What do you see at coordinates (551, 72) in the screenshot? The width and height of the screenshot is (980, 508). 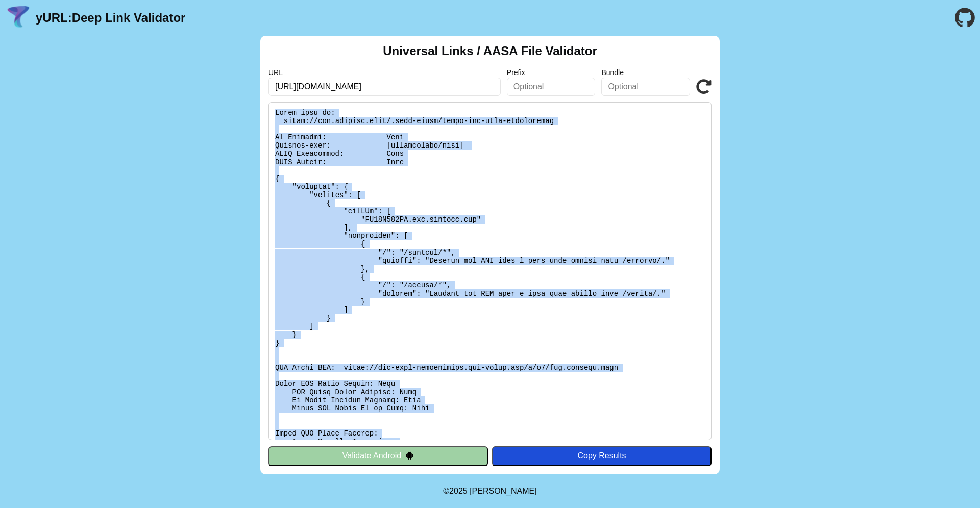 I see `label: Prefix` at bounding box center [551, 72].